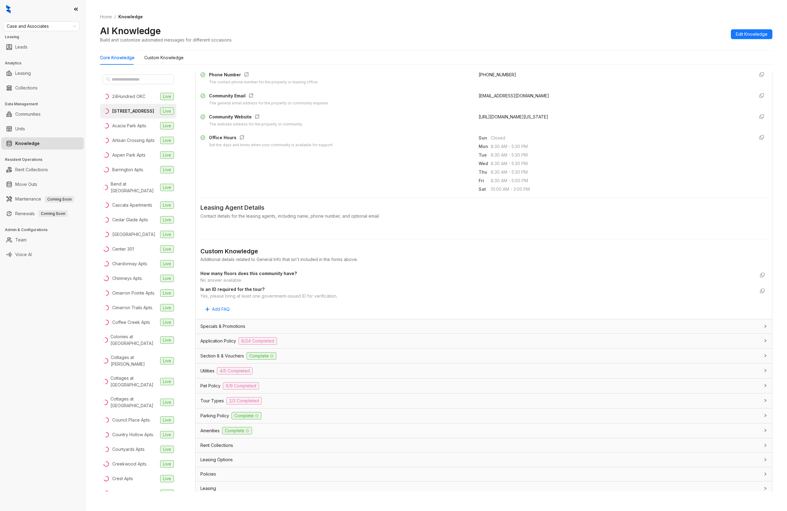  Describe the element at coordinates (485, 146) in the screenshot. I see `span: Mon` at that location.